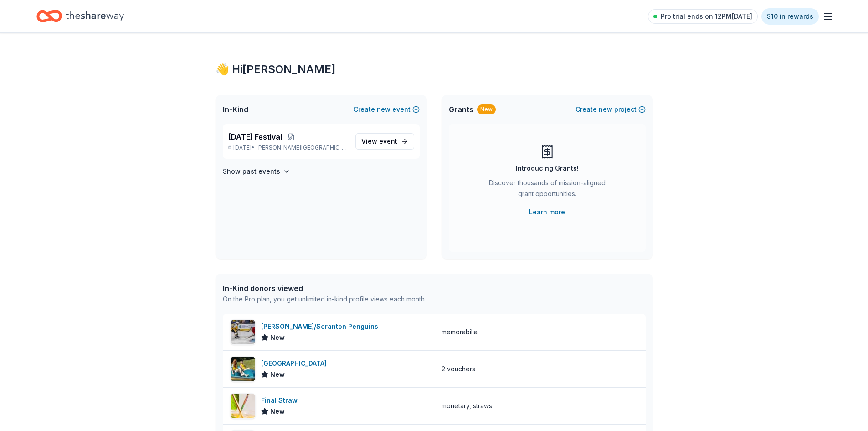 This screenshot has width=868, height=431. Describe the element at coordinates (458, 369) in the screenshot. I see `div: 2 vouchers` at that location.